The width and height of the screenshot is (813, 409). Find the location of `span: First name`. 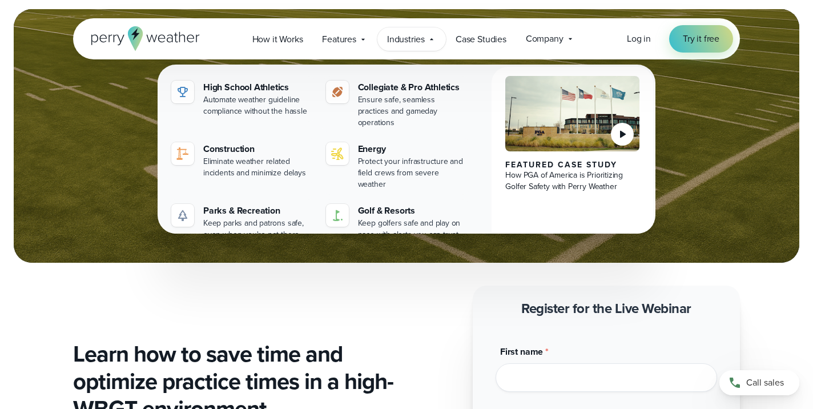

span: First name is located at coordinates (521, 351).